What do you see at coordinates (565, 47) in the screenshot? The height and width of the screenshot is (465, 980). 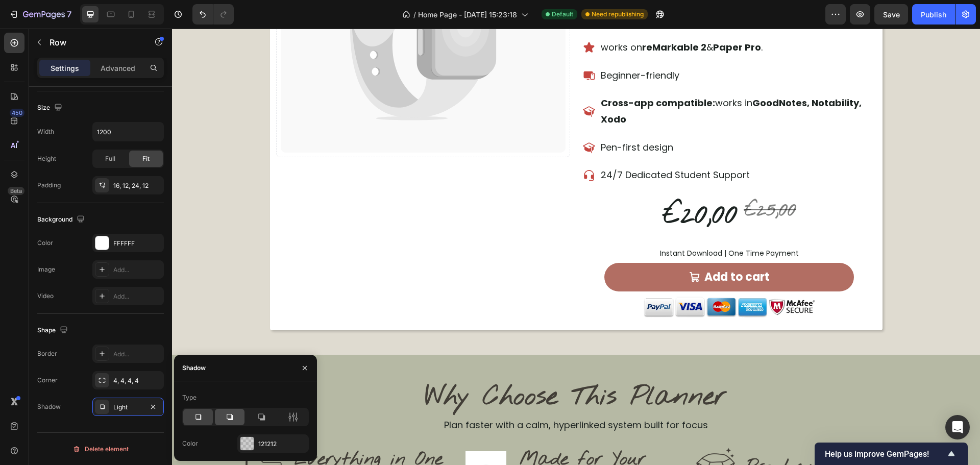 I see `p: Beginner-friendly` at bounding box center [565, 47].